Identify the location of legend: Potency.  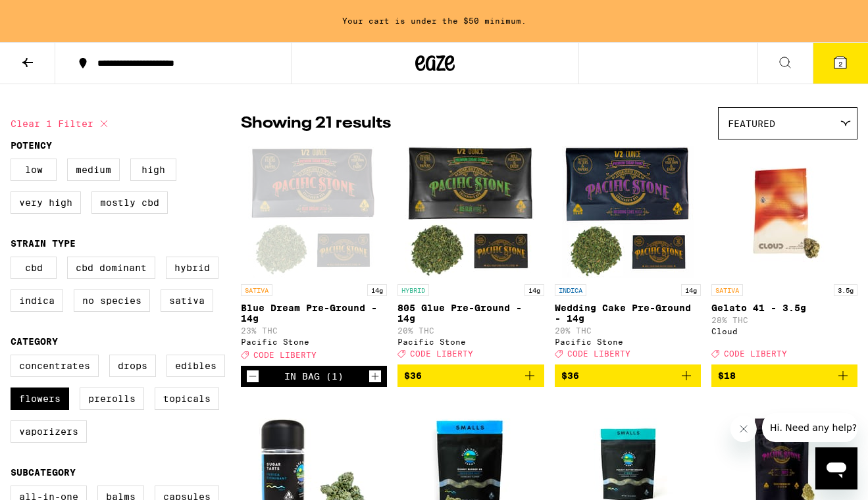
(31, 145).